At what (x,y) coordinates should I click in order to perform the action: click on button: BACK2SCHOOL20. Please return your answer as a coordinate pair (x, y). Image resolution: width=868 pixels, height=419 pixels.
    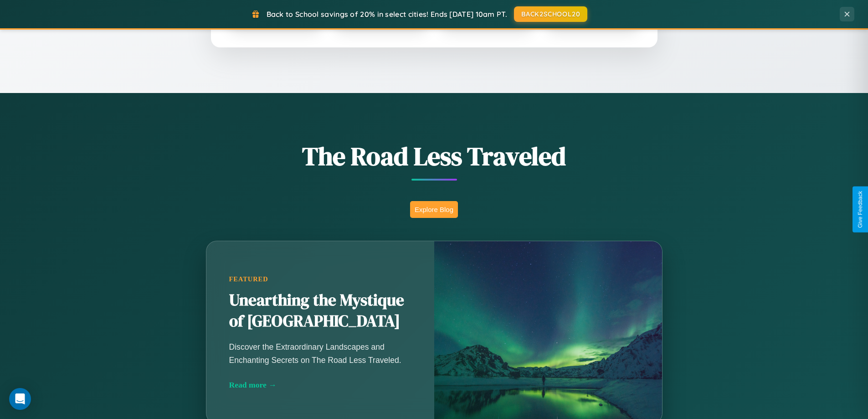
    Looking at the image, I should click on (550, 14).